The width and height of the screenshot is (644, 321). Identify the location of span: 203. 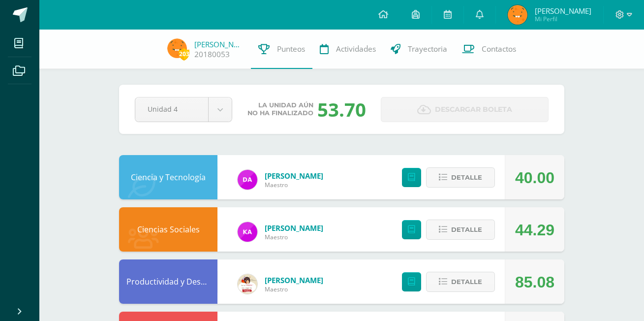
(184, 53).